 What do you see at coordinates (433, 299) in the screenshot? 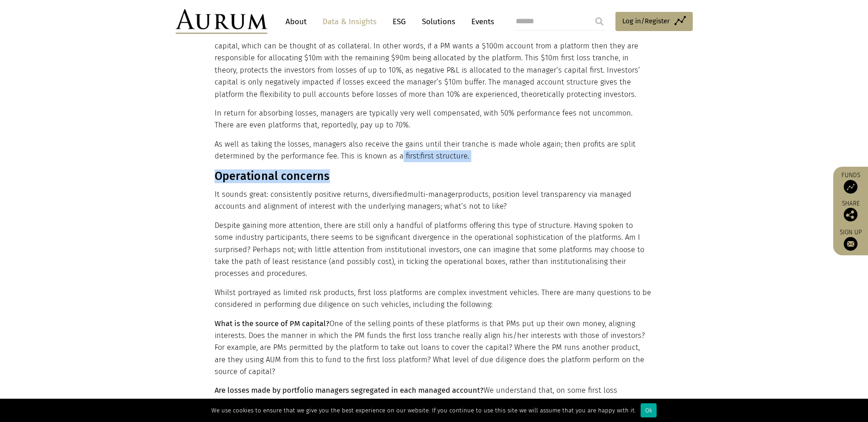
I see `p: Whilst portrayed as limited risk products, first loss platforms are complex investment vehicles. ...` at bounding box center [433, 299].